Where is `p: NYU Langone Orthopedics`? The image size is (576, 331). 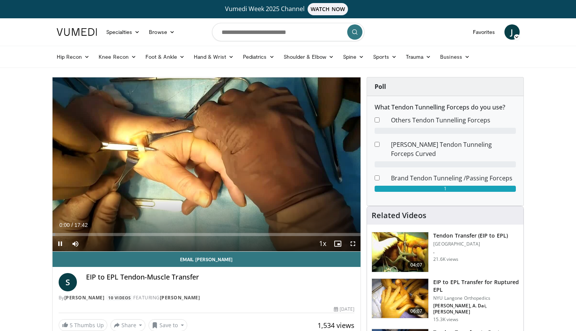
p: NYU Langone Orthopedics is located at coordinates (476, 298).